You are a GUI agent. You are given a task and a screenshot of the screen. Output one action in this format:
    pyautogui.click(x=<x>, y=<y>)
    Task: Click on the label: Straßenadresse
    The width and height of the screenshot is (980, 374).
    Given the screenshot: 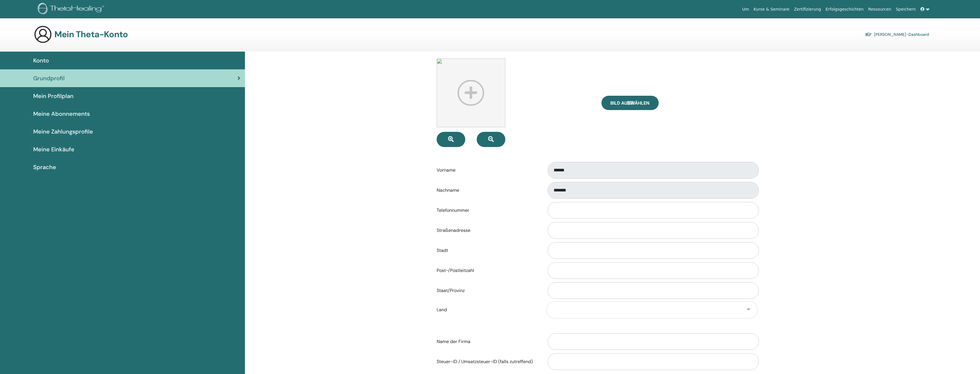 What is the action you would take?
    pyautogui.click(x=487, y=231)
    